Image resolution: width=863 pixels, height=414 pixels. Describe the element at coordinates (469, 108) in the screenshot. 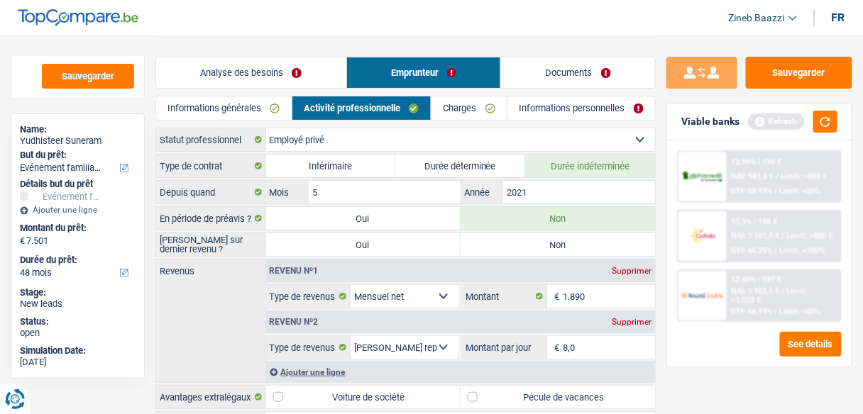

I see `a: Charges` at that location.